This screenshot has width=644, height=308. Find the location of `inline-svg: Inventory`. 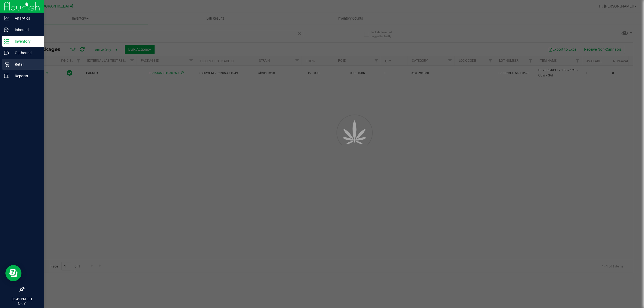

inline-svg: Inventory is located at coordinates (7, 41).